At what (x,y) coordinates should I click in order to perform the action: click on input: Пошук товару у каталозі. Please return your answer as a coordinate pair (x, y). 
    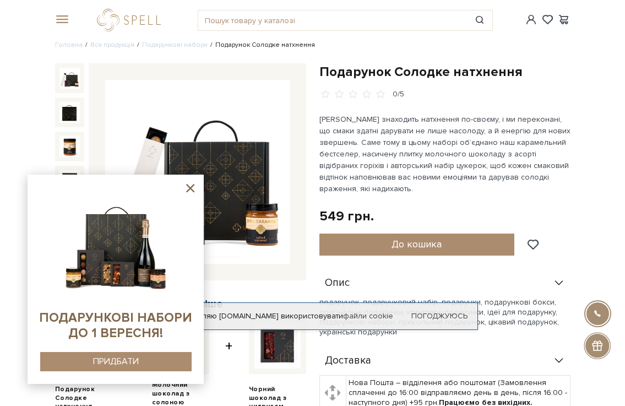
    Looking at the image, I should click on (332, 20).